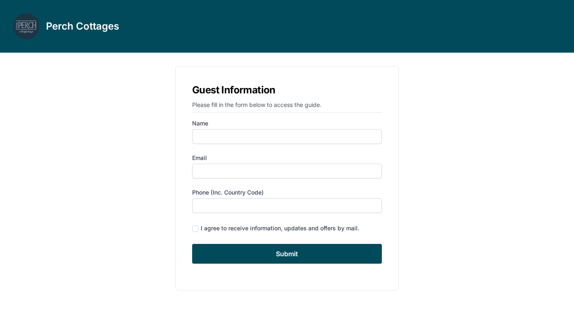 The height and width of the screenshot is (313, 574). Describe the element at coordinates (287, 123) in the screenshot. I see `label: Name` at that location.